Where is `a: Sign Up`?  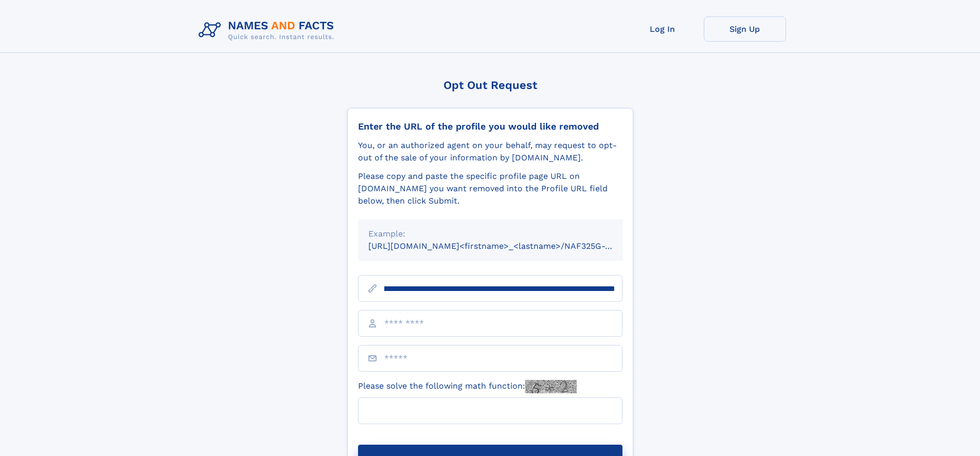
a: Sign Up is located at coordinates (745, 29).